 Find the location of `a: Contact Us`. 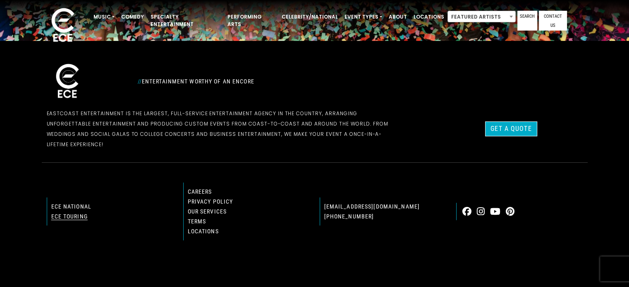

a: Contact Us is located at coordinates (553, 21).